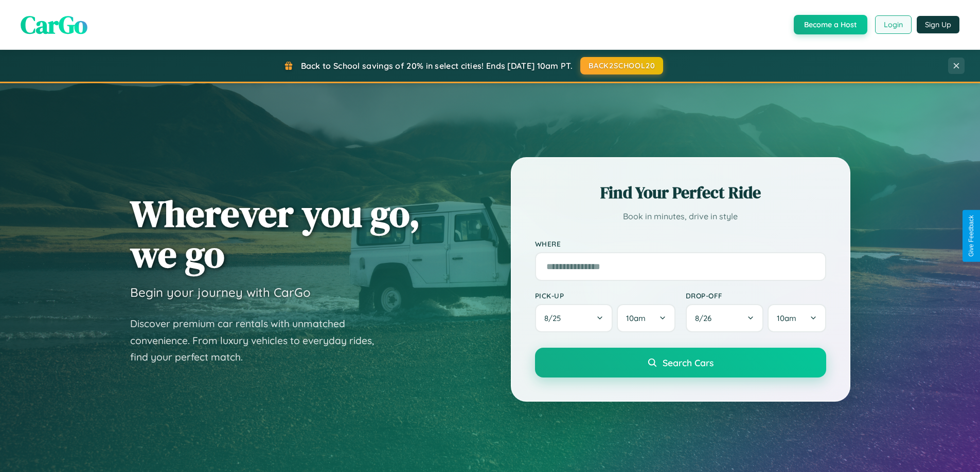 The width and height of the screenshot is (980, 472). Describe the element at coordinates (971, 236) in the screenshot. I see `div: Give Feedback` at that location.